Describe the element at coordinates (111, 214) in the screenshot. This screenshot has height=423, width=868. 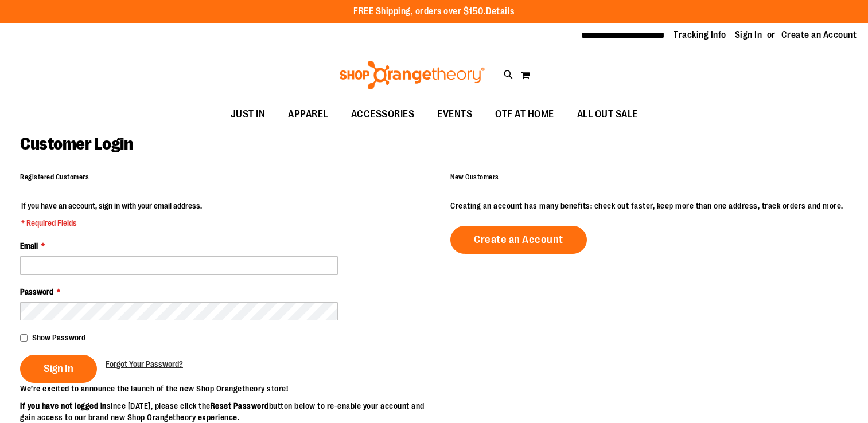
I see `legend: If you have an account, sign in with your email address.` at that location.